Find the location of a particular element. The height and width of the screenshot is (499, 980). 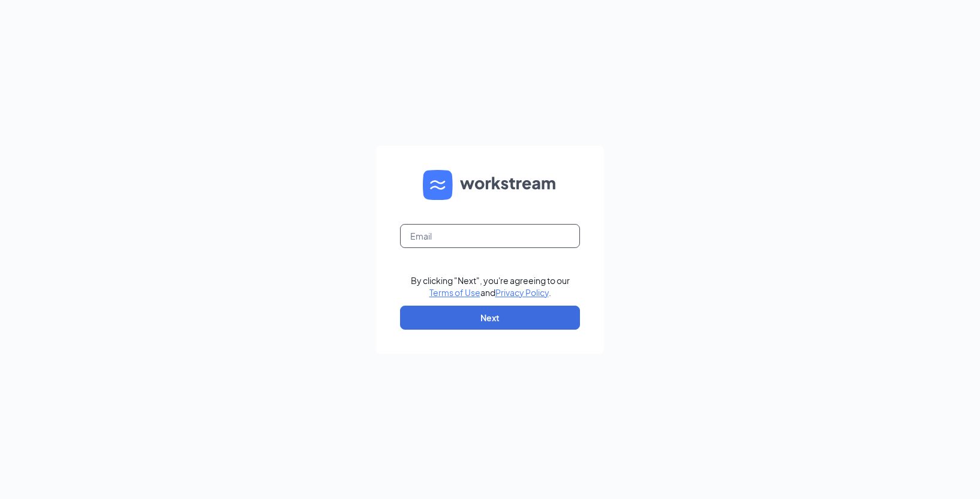

a: Privacy Policy is located at coordinates (522, 292).